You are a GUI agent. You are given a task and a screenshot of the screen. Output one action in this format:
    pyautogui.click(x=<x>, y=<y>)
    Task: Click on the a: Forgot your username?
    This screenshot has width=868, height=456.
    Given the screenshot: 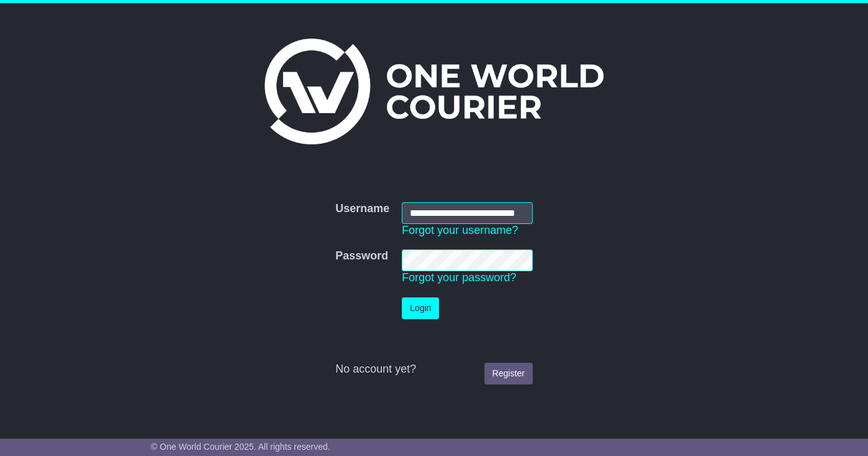 What is the action you would take?
    pyautogui.click(x=459, y=230)
    